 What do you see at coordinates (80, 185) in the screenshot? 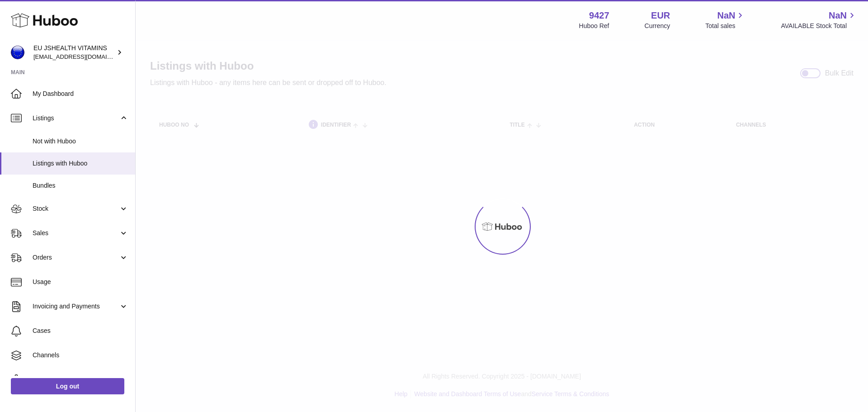
I see `span: Bundles` at bounding box center [80, 185].